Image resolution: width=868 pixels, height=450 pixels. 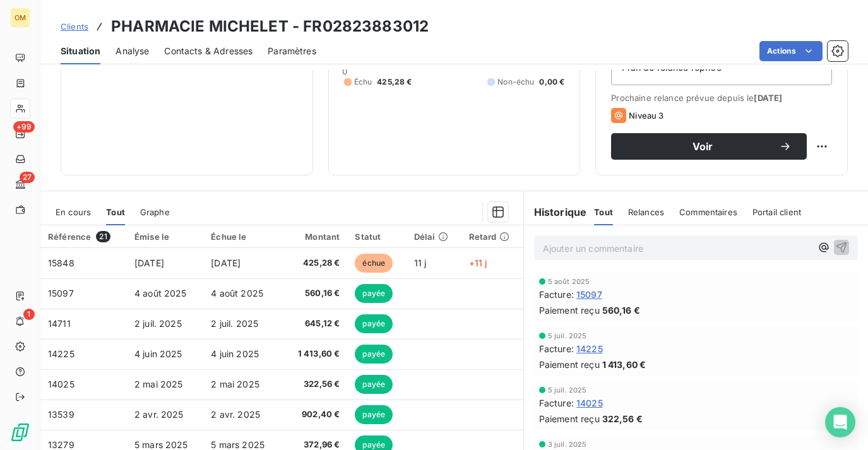 I want to click on span: 3 juil. 2025, so click(x=568, y=444).